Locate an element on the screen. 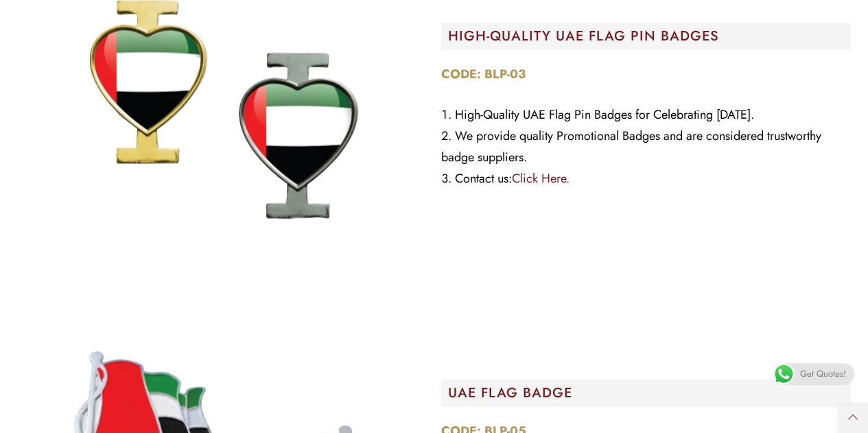 The height and width of the screenshot is (433, 868). a: Click Here. is located at coordinates (540, 179).